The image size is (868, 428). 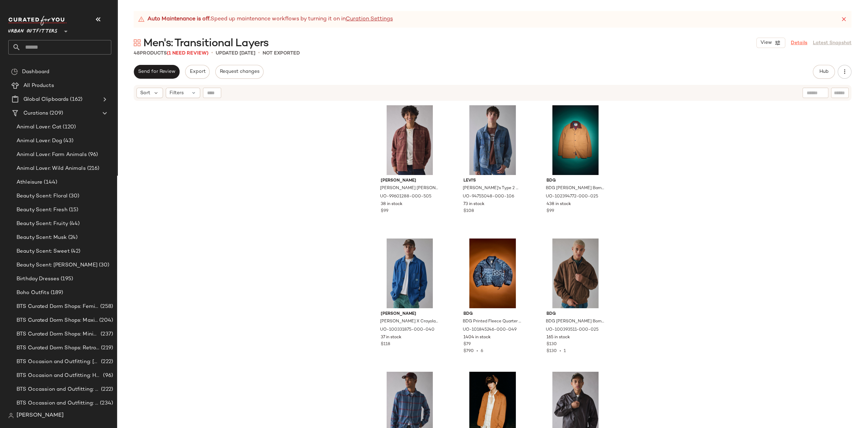 What do you see at coordinates (33, 292) in the screenshot?
I see `span: Boho Outfits` at bounding box center [33, 292].